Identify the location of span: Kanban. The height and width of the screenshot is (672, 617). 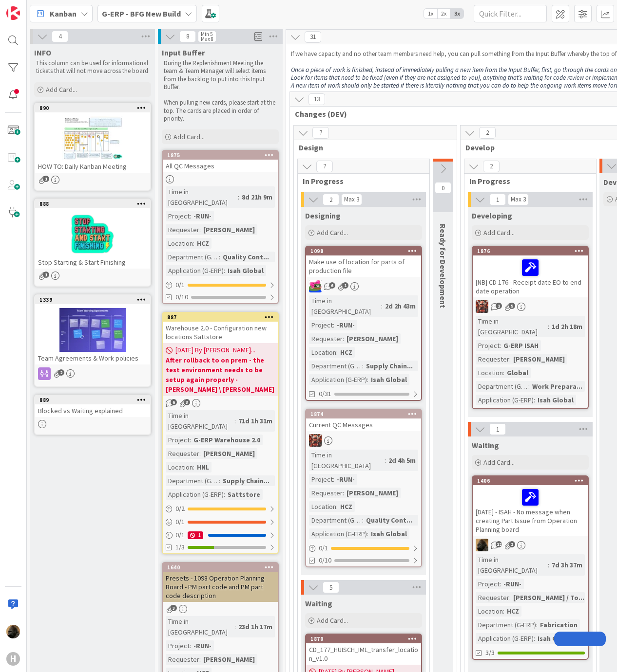
(63, 13).